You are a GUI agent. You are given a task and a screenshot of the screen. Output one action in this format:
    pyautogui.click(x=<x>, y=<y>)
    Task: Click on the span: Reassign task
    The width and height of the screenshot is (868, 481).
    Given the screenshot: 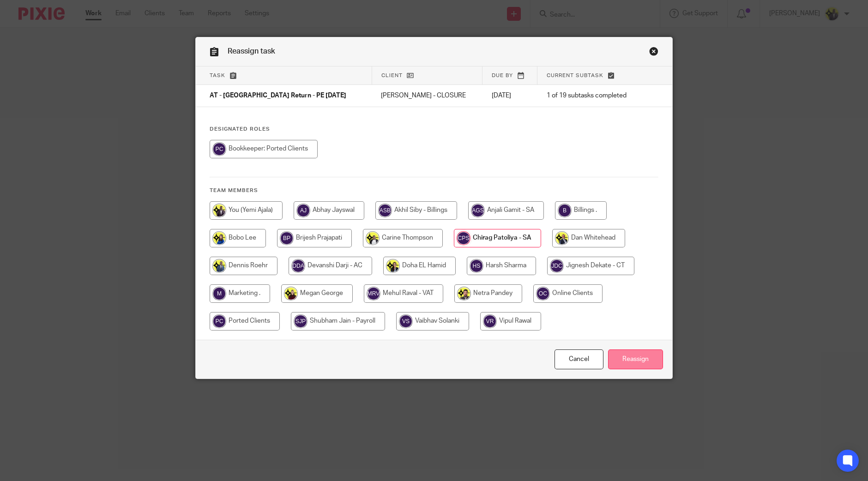 What is the action you would take?
    pyautogui.click(x=251, y=51)
    